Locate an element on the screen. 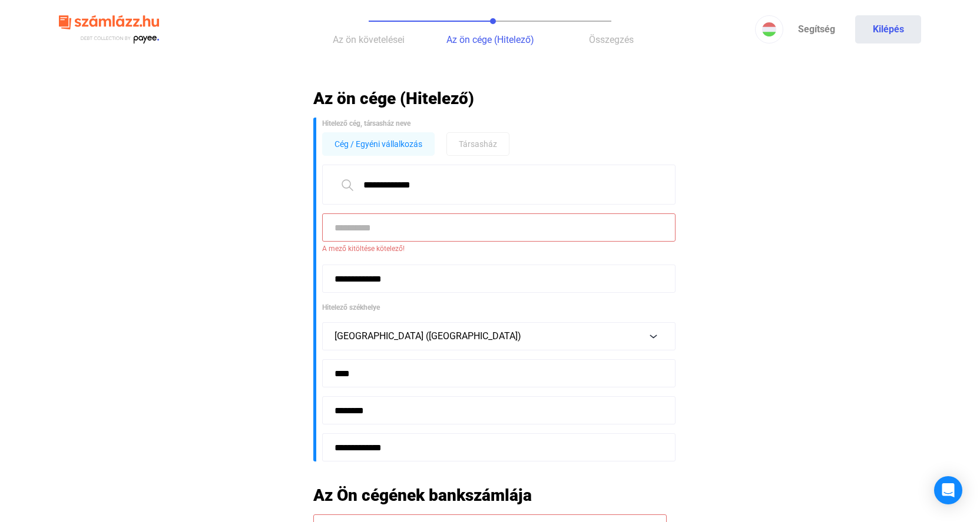 The height and width of the screenshot is (522, 980). button: Társasház is located at coordinates (478, 144).